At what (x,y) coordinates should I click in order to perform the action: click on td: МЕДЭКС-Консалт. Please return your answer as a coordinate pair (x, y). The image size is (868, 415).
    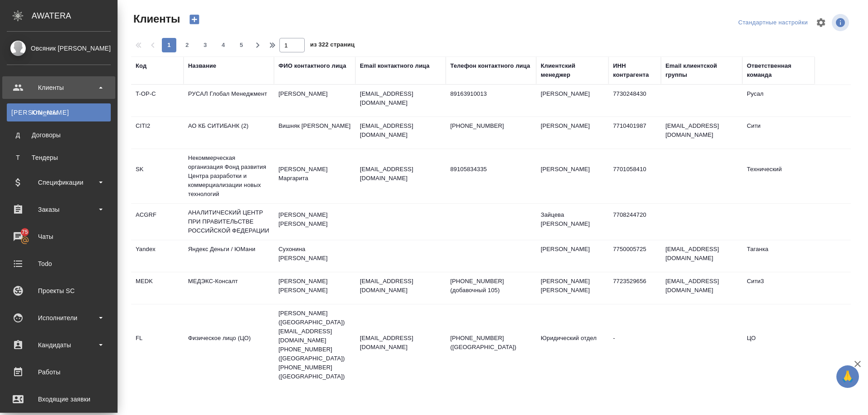
    Looking at the image, I should click on (229, 288).